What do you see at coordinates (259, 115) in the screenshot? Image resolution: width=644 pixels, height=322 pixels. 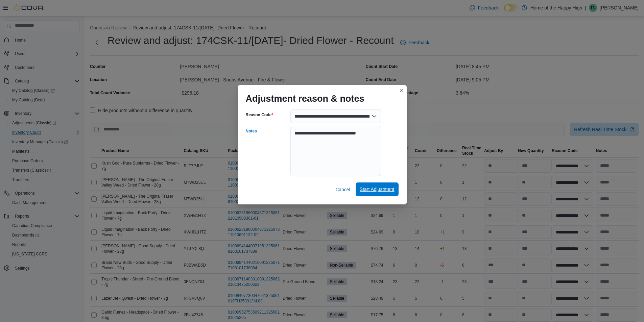 I see `label: Reason Code` at bounding box center [259, 115].